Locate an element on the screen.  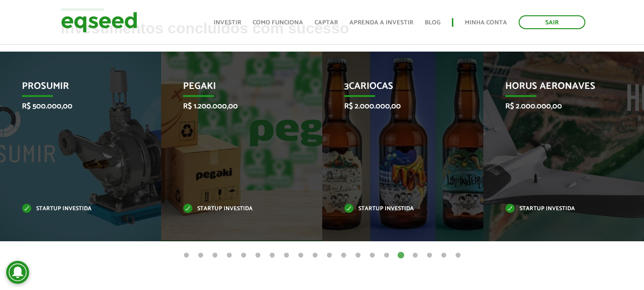
button: 12 of 20 is located at coordinates (344, 256).